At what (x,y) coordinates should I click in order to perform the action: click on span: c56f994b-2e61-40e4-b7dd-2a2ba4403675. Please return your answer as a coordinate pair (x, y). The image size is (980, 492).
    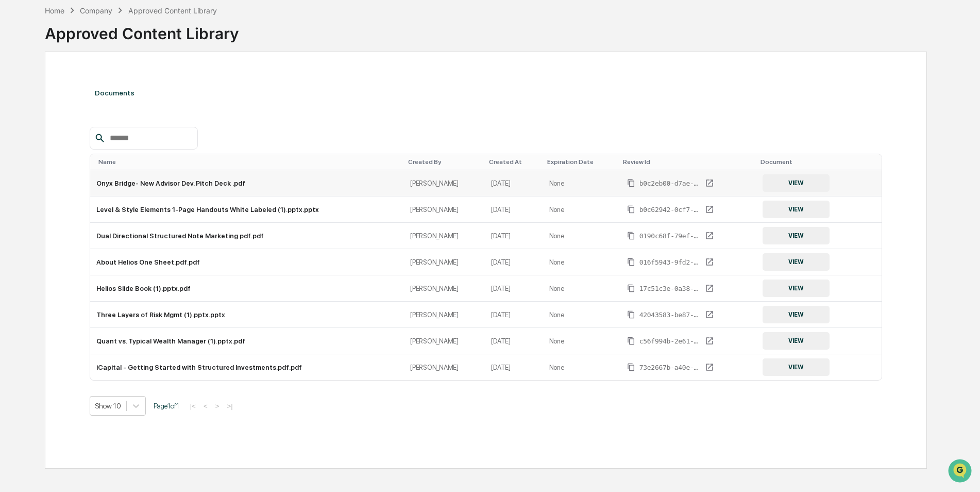
    Looking at the image, I should click on (671, 341).